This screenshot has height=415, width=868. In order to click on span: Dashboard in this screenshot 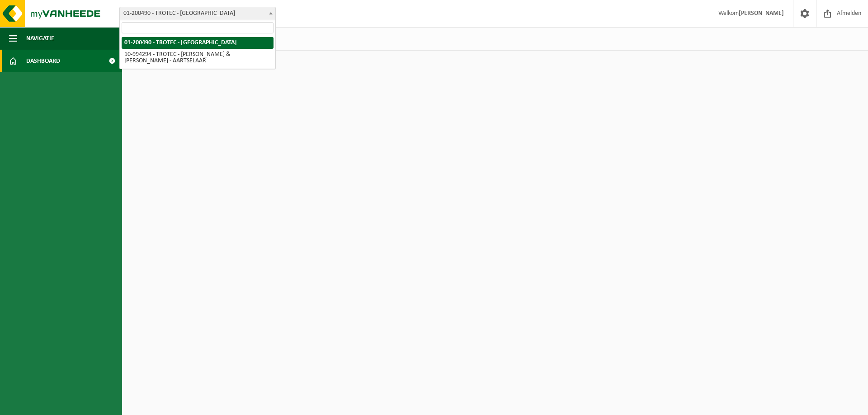, I will do `click(43, 61)`.